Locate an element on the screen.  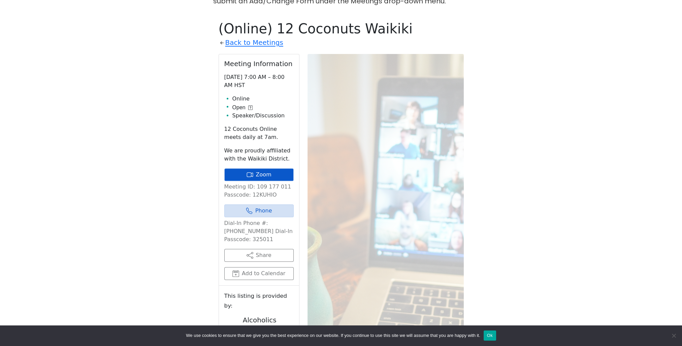
li: Online is located at coordinates (263, 99).